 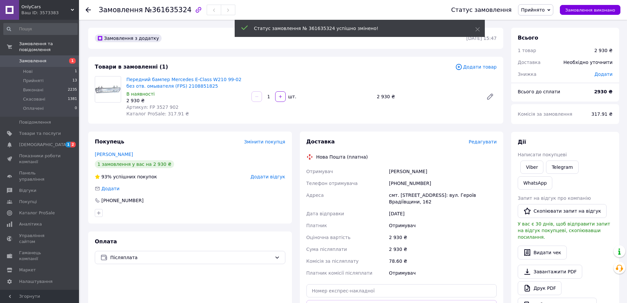 I want to click on span: 0, so click(x=76, y=108).